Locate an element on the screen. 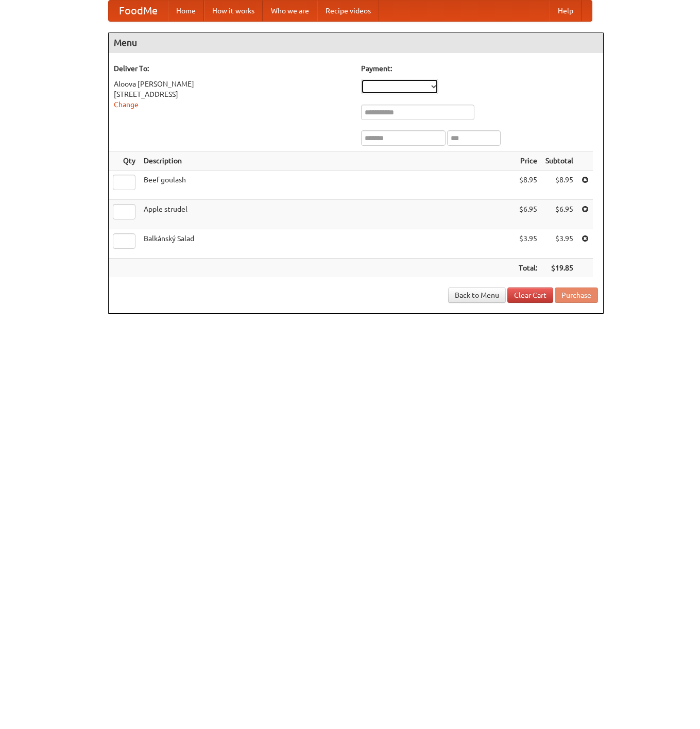  th: Qty is located at coordinates (124, 161).